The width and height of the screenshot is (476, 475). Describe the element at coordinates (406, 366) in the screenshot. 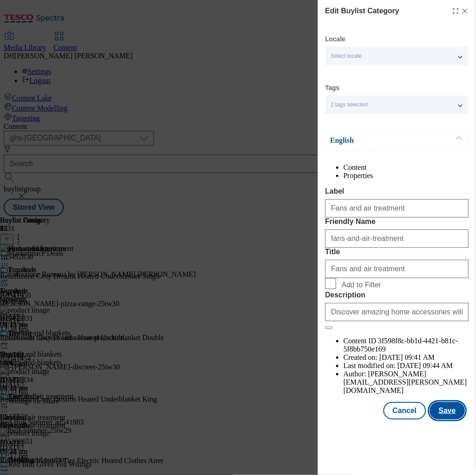

I see `li: Last modified on:` at that location.